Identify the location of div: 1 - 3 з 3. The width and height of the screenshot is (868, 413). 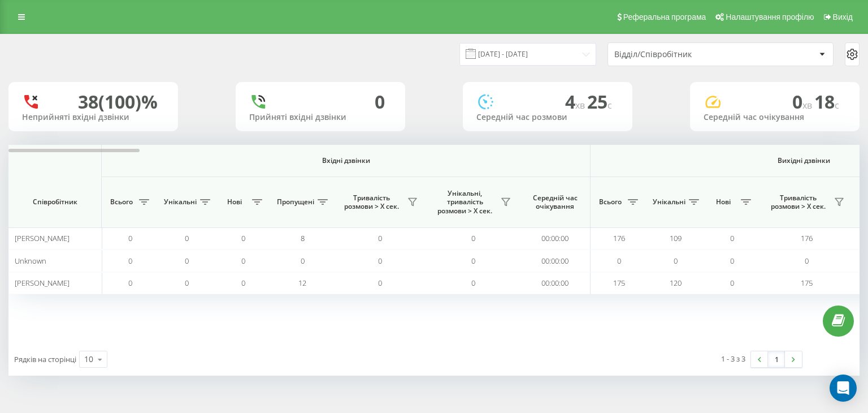
(733, 358).